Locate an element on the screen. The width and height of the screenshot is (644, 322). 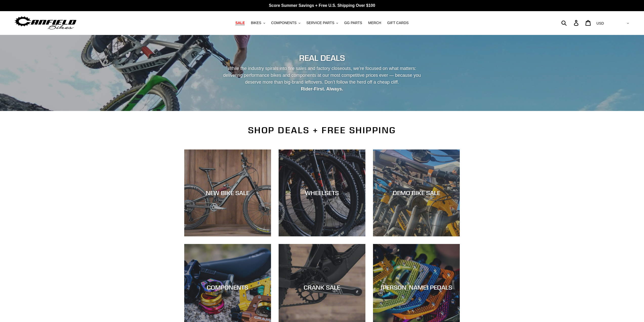
button: COMPONENTS is located at coordinates (286, 23).